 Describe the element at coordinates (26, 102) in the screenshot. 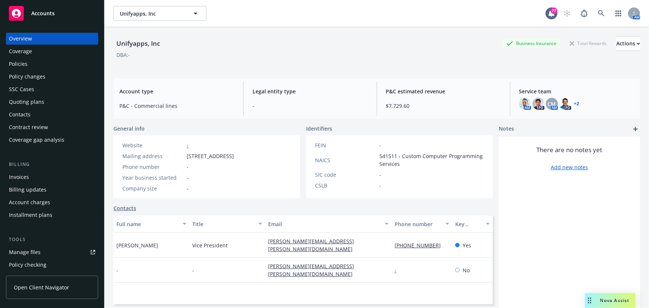

I see `div: Quoting plans` at that location.